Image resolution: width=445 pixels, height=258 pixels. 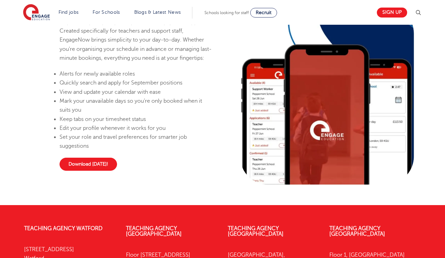 What do you see at coordinates (264, 12) in the screenshot?
I see `span: Recruit` at bounding box center [264, 12].